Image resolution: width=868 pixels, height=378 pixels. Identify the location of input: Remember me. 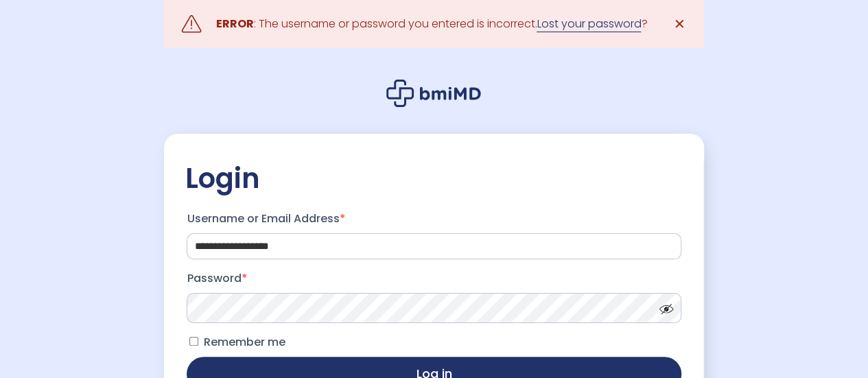
(194, 341).